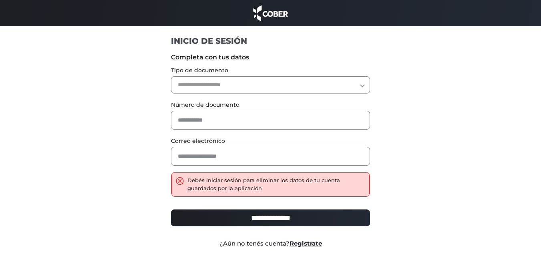 The width and height of the screenshot is (541, 254). I want to click on h1: INICIO DE SESIÓN, so click(270, 41).